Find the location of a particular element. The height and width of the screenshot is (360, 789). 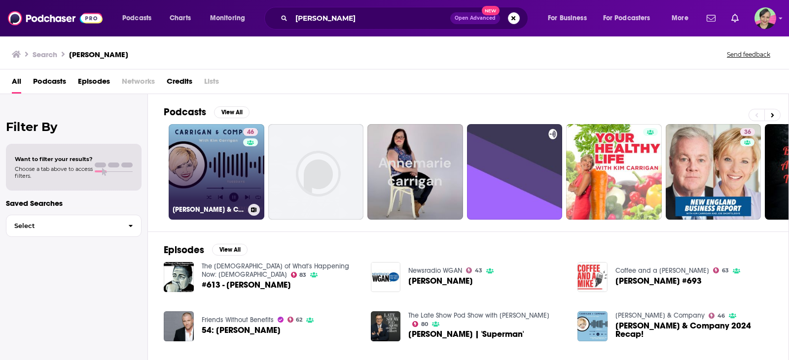

a: All is located at coordinates (16, 83).